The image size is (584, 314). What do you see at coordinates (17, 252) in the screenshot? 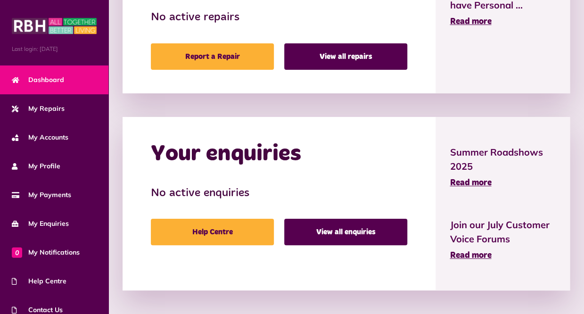
I see `span: 0` at bounding box center [17, 252].